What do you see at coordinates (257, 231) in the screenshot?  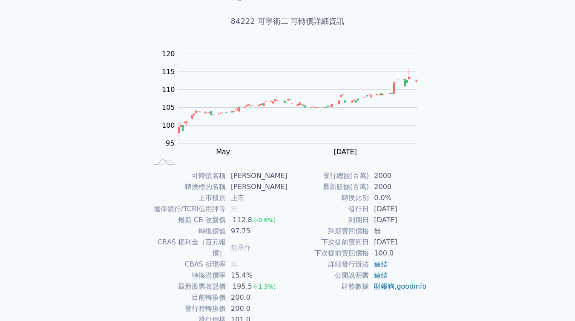 I see `td: 97.75` at bounding box center [257, 231].